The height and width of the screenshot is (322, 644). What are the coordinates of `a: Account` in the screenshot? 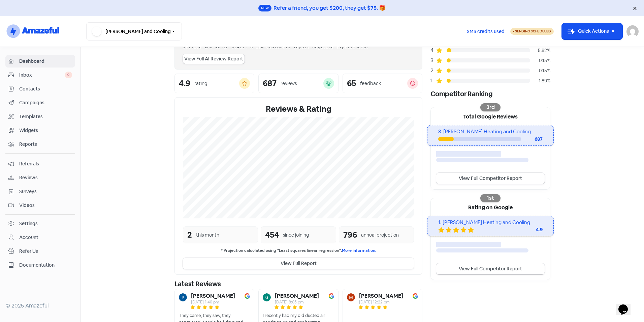 It's located at (40, 237).